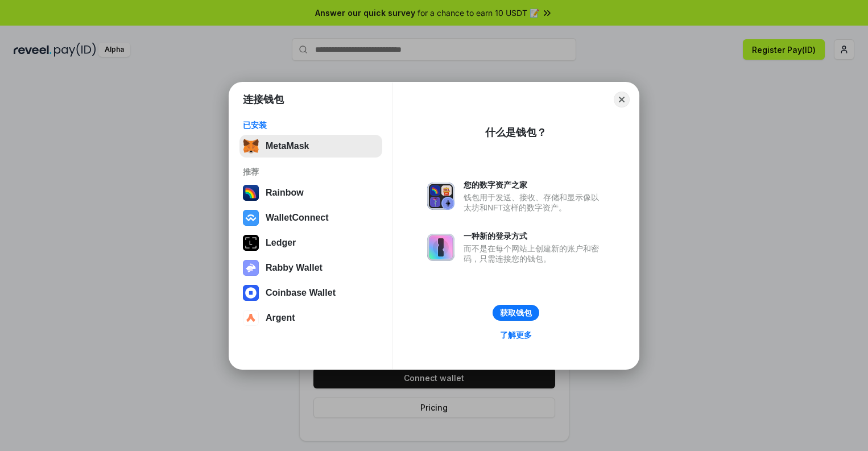 This screenshot has width=868, height=451. I want to click on a: 了解更多, so click(516, 335).